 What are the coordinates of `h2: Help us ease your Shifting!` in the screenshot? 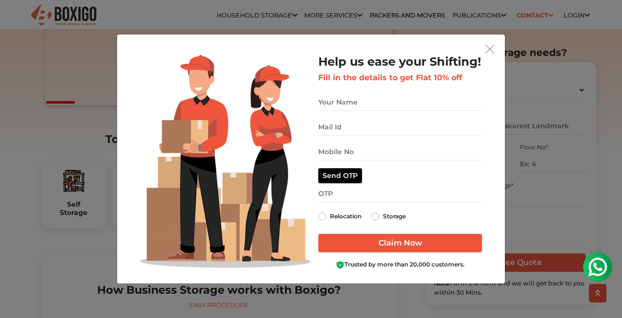 It's located at (400, 62).